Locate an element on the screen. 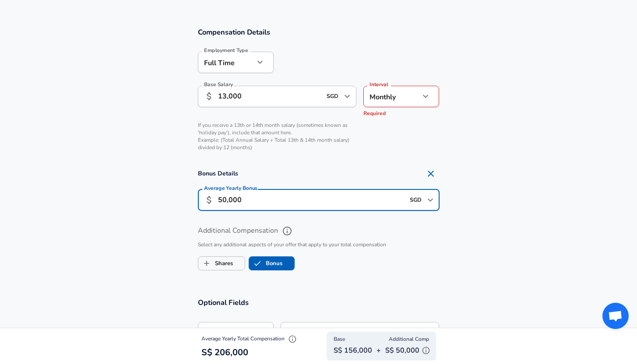 Image resolution: width=637 pixels, height=364 pixels. label: Additional Compensation is located at coordinates (318, 231).